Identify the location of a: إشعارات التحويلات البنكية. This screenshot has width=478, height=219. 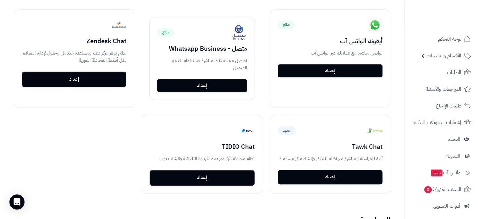
(442, 122).